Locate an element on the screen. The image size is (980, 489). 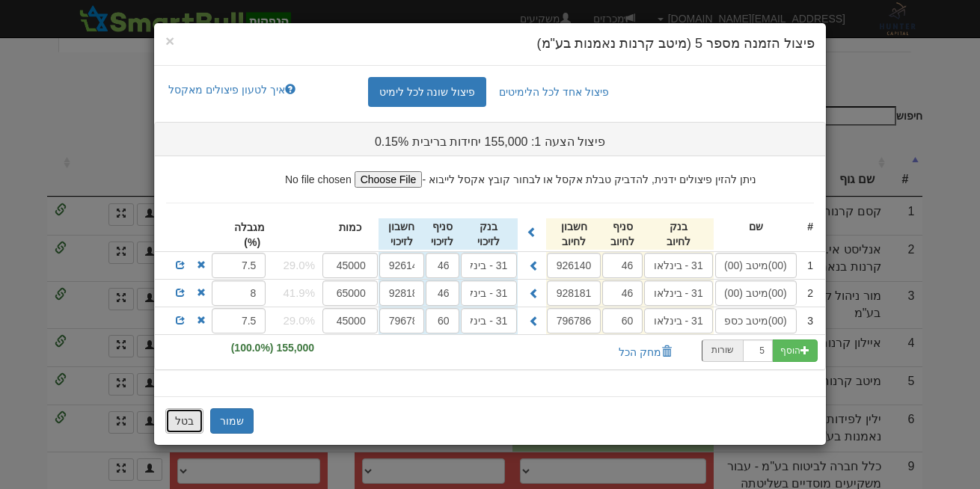
button: שמור is located at coordinates (232, 421).